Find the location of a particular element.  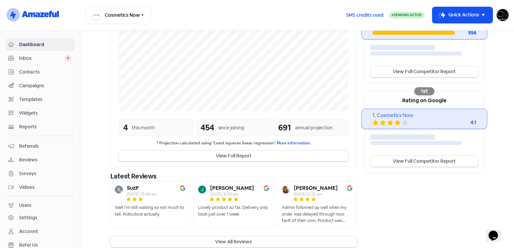

span: Templates is located at coordinates (45, 99).